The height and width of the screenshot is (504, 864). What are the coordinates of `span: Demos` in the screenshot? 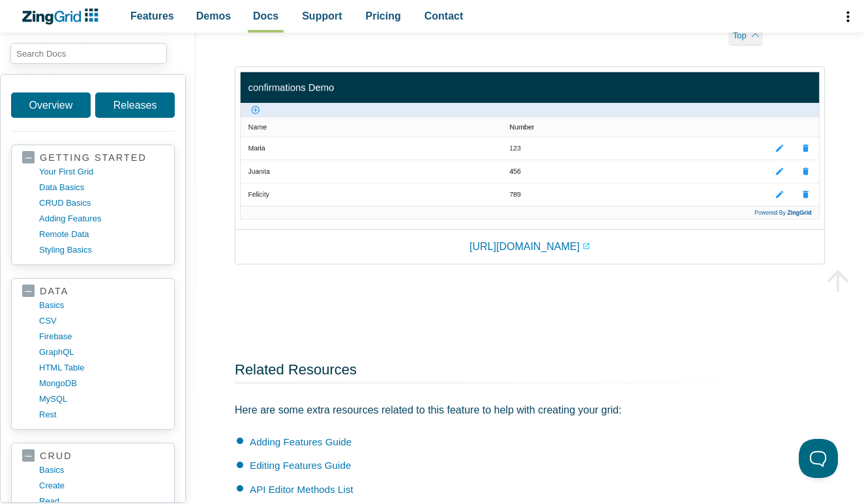 It's located at (213, 16).